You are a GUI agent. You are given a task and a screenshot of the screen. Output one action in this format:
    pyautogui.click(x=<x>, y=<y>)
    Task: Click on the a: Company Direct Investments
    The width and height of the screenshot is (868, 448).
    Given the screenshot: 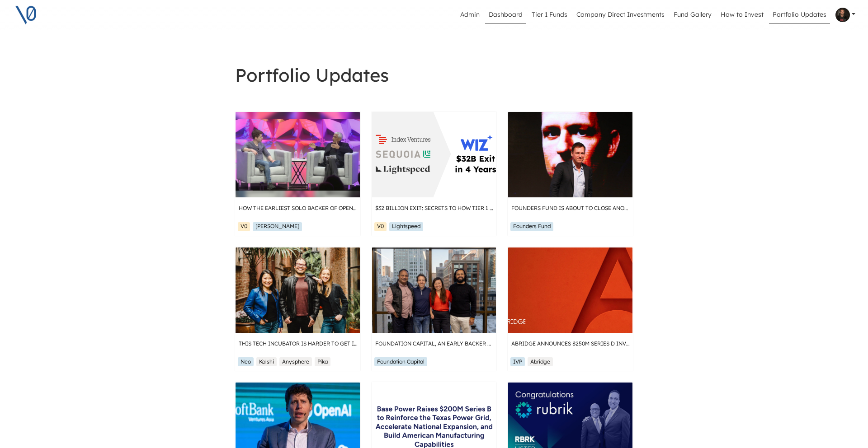 What is the action you would take?
    pyautogui.click(x=620, y=15)
    